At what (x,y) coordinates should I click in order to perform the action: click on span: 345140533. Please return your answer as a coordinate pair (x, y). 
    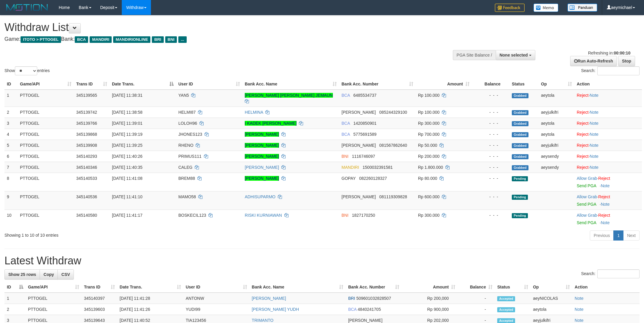
    Looking at the image, I should click on (87, 178).